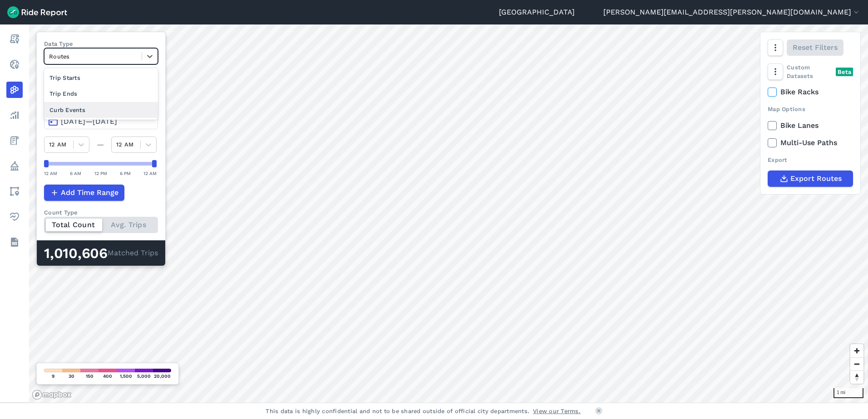  I want to click on a: Fees, so click(15, 141).